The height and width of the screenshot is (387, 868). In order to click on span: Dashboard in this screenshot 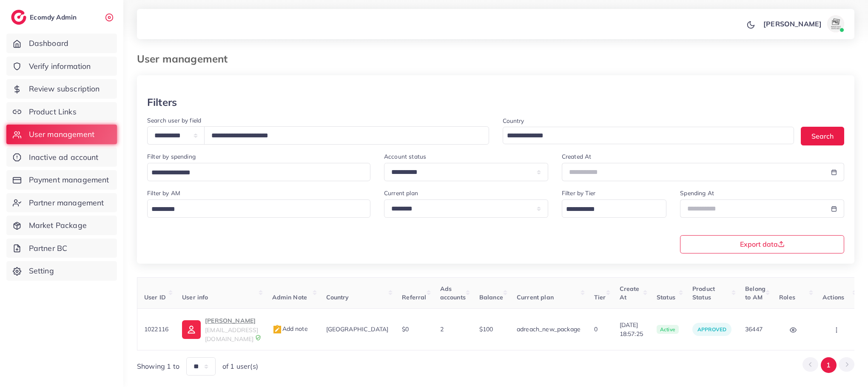, I will do `click(48, 44)`.